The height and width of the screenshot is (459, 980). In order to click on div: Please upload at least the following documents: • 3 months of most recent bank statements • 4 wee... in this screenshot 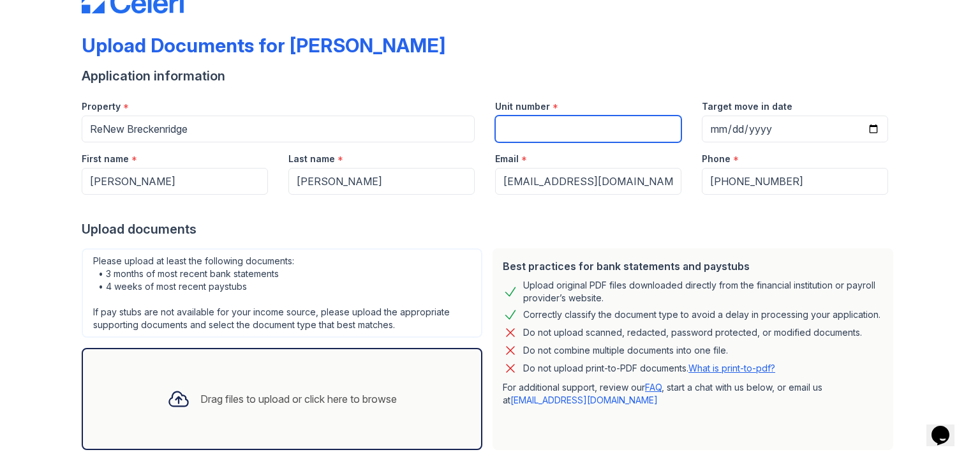, I will do `click(282, 293)`.